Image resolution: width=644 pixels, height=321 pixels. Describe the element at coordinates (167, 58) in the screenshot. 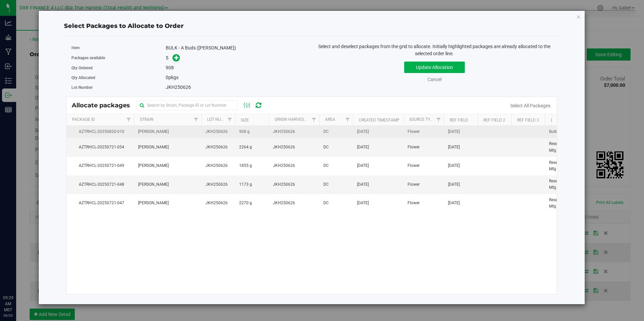

I see `span: 5` at that location.